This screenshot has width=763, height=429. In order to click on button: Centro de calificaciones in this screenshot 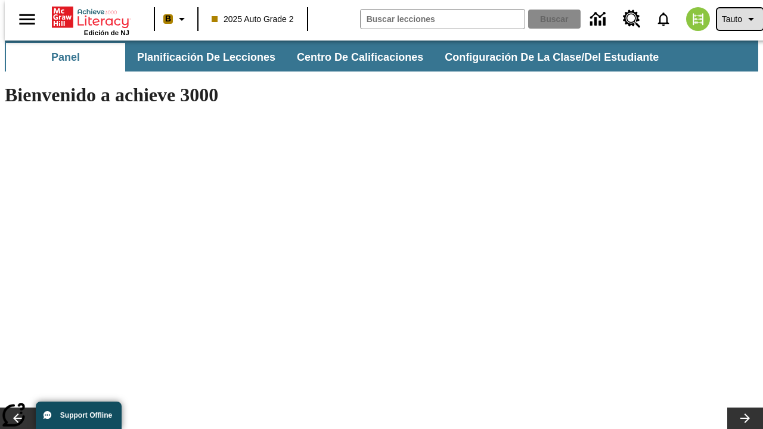, I will do `click(360, 57)`.